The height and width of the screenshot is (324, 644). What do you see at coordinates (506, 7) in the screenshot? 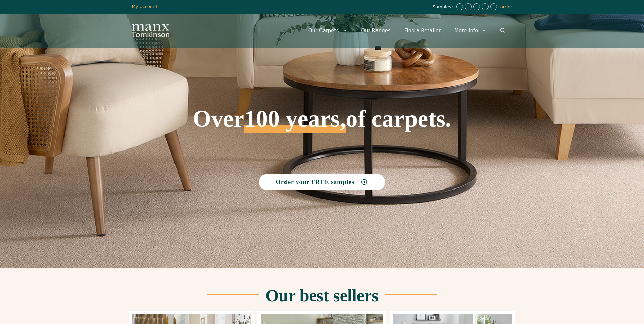
I see `a: order` at bounding box center [506, 7].